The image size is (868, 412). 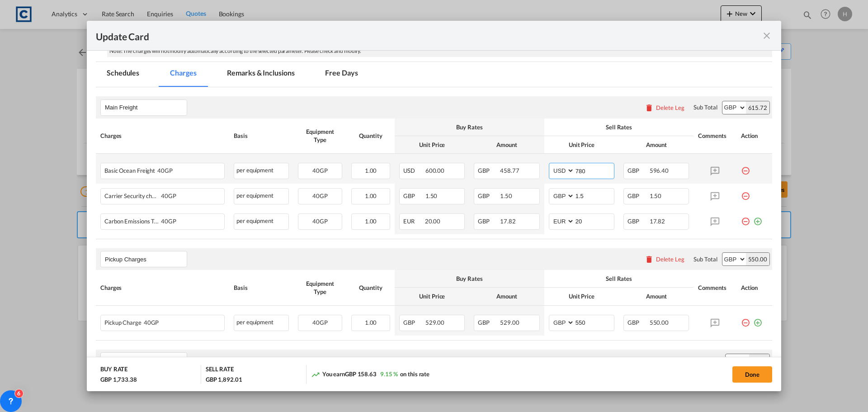 What do you see at coordinates (758, 108) in the screenshot?
I see `div: 615.72` at bounding box center [758, 108].